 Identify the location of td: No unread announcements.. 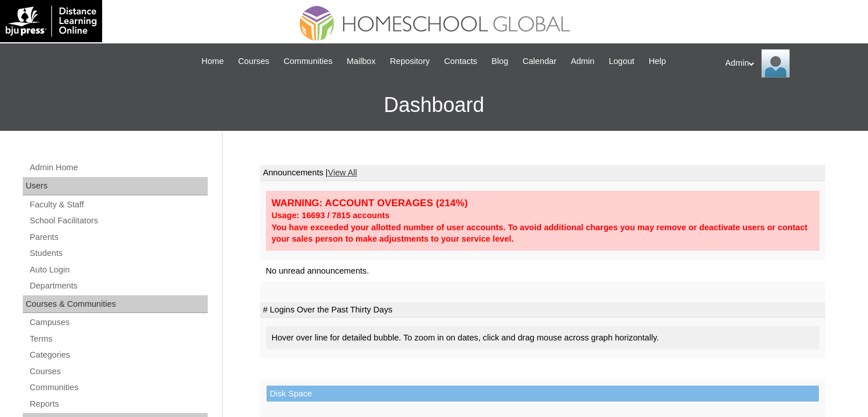
(542, 271).